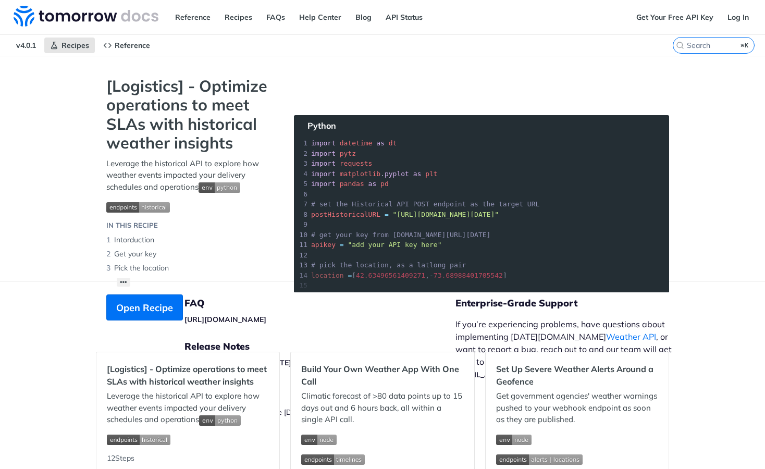 The image size is (765, 469). I want to click on h5: Release Notes, so click(320, 346).